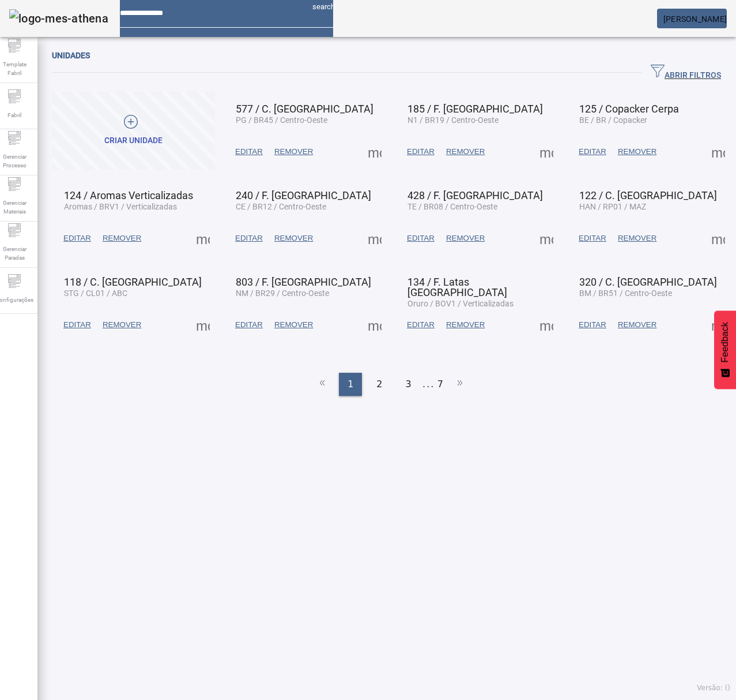 The width and height of the screenshot is (736, 700). I want to click on span: 3, so click(408, 384).